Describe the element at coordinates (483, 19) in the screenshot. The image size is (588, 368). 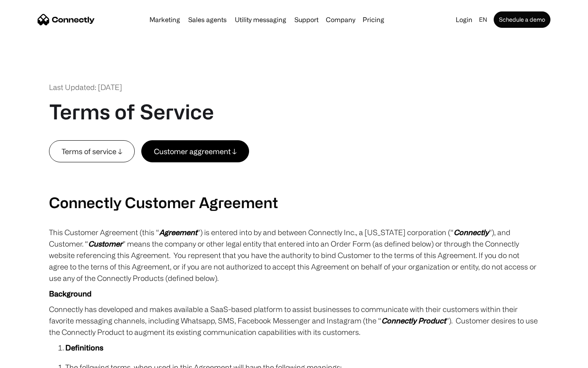
I see `div: en` at that location.